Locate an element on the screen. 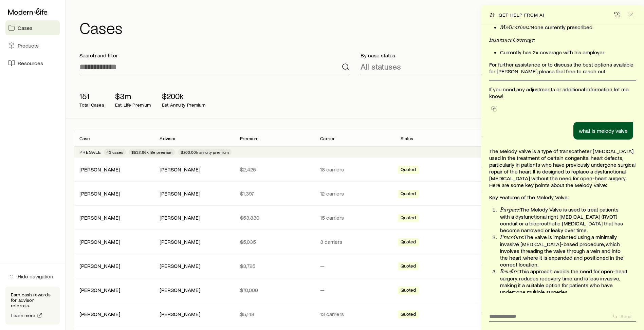  button: Close is located at coordinates (631, 15).